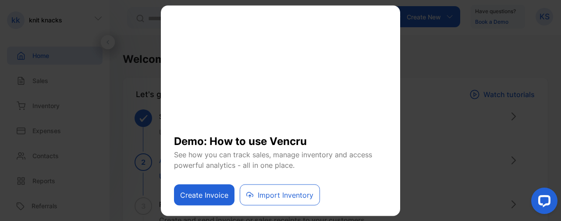 Image resolution: width=561 pixels, height=221 pixels. I want to click on button: Create Invoice, so click(204, 194).